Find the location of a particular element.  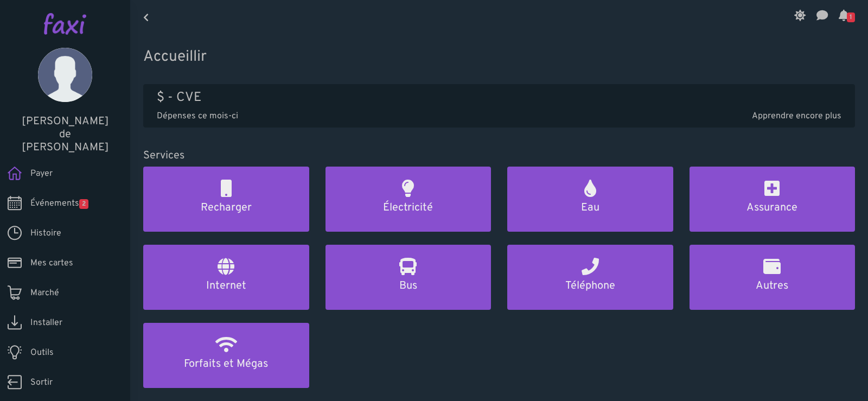

a: Autres is located at coordinates (772, 277).